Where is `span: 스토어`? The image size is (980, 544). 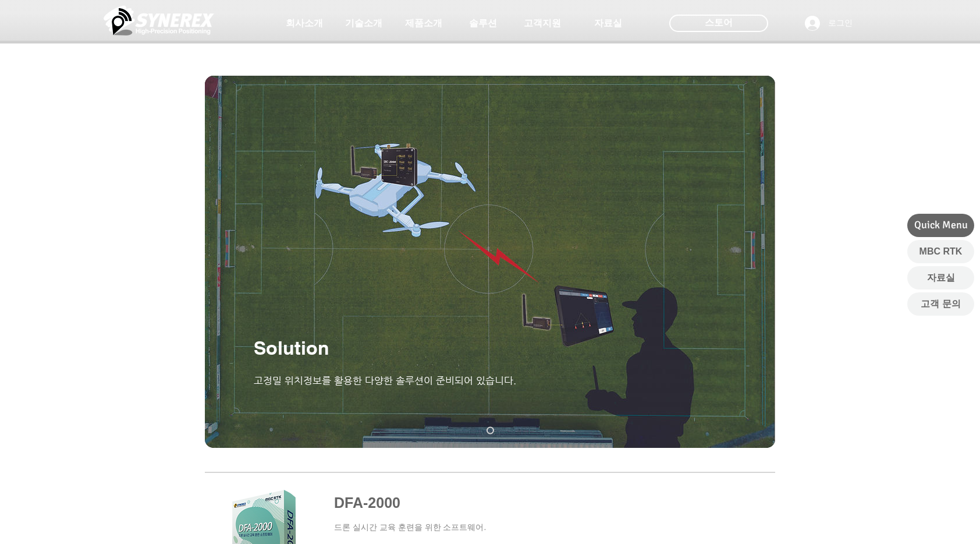
span: 스토어 is located at coordinates (718, 22).